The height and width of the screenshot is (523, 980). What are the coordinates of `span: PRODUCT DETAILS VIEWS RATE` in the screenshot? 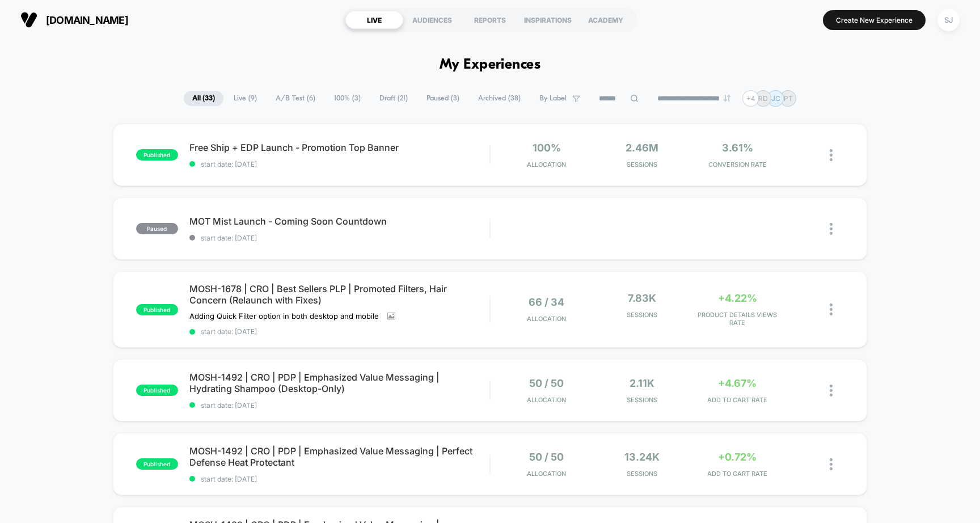 It's located at (737, 318).